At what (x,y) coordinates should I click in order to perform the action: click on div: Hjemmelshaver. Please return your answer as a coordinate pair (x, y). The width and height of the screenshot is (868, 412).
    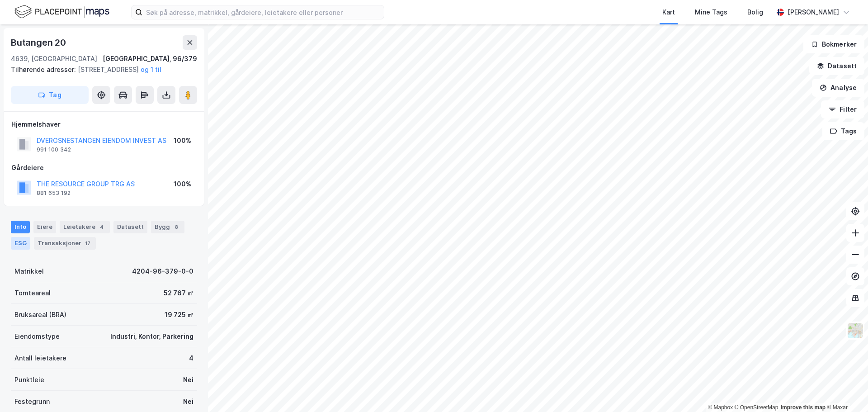
    Looking at the image, I should click on (104, 124).